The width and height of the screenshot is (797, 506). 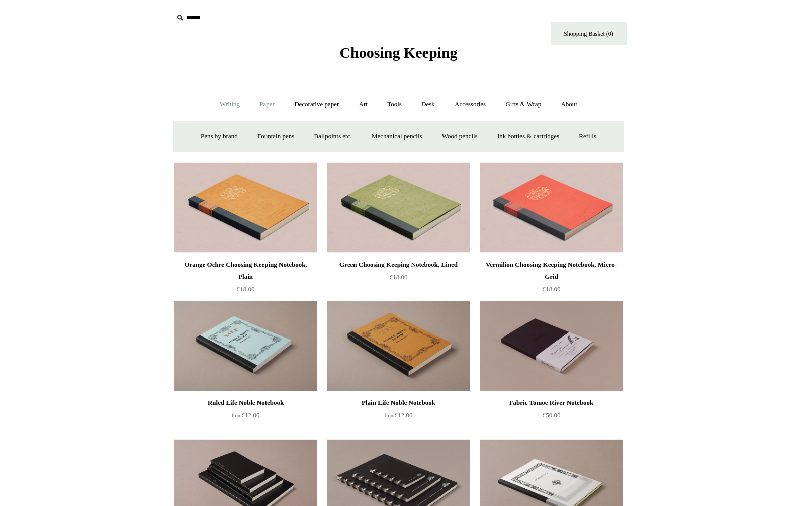 I want to click on a: Shopping Basket (0), so click(x=589, y=33).